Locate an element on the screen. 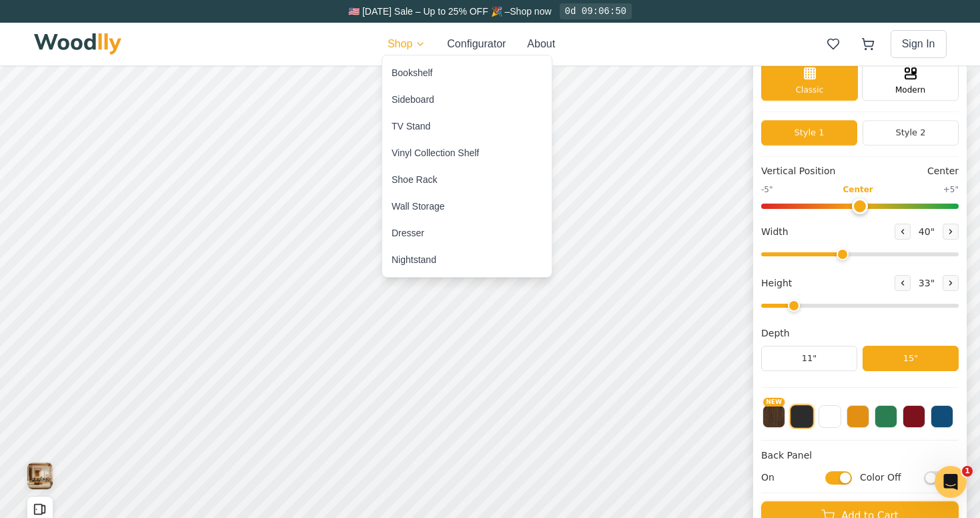  span: Depth is located at coordinates (775, 327).